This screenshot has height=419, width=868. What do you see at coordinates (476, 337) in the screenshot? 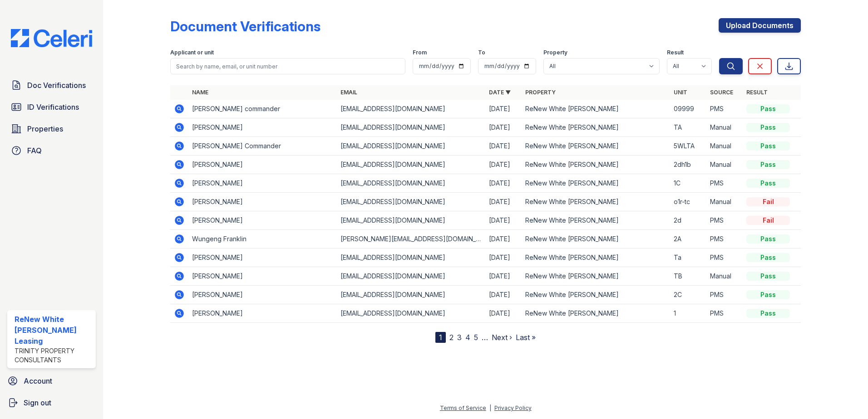
I see `a: 5` at bounding box center [476, 337].